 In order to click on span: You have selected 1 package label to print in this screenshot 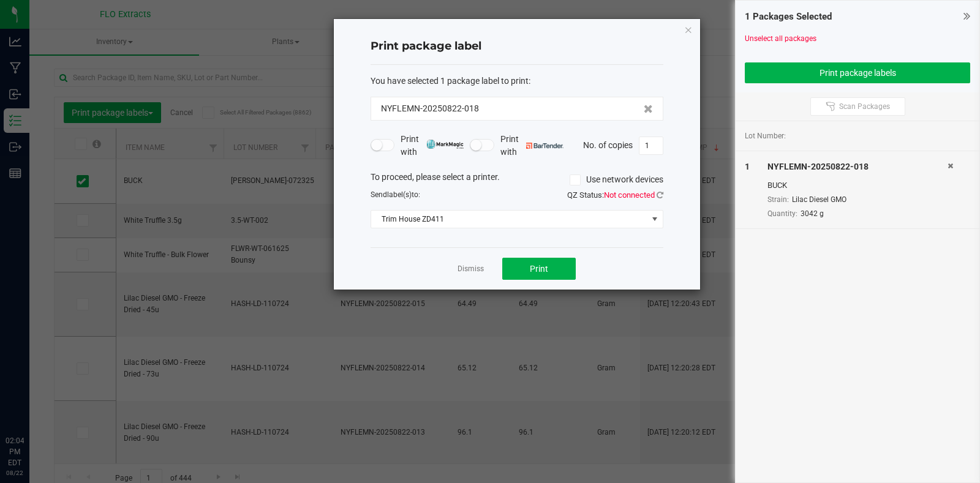, I will do `click(449, 81)`.